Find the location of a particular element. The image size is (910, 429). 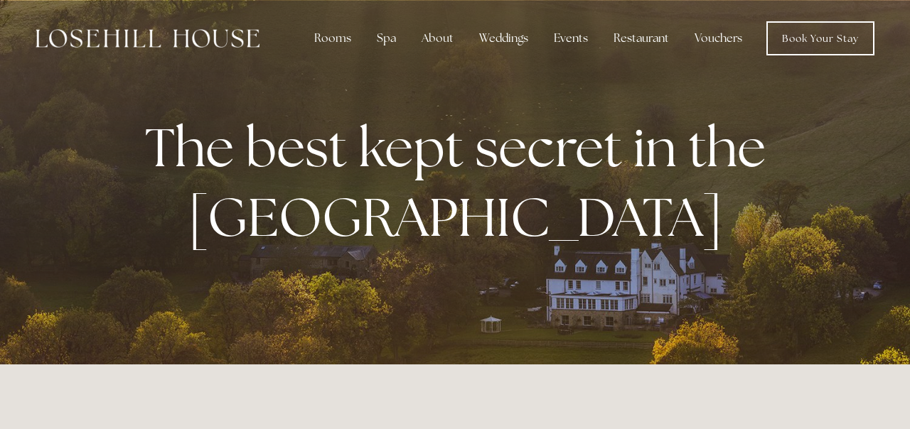

div: Restaurant is located at coordinates (641, 38).